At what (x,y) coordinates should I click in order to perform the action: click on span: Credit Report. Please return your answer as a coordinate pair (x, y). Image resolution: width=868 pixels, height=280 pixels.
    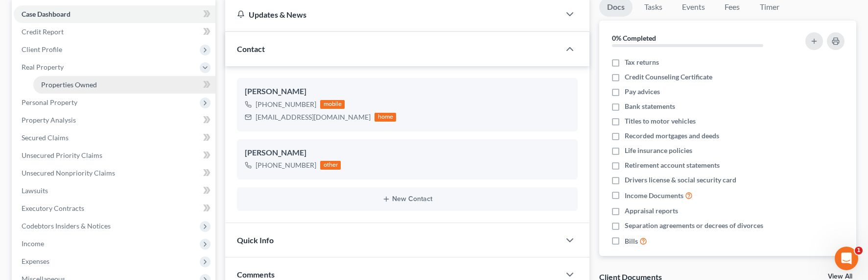
    Looking at the image, I should click on (42, 31).